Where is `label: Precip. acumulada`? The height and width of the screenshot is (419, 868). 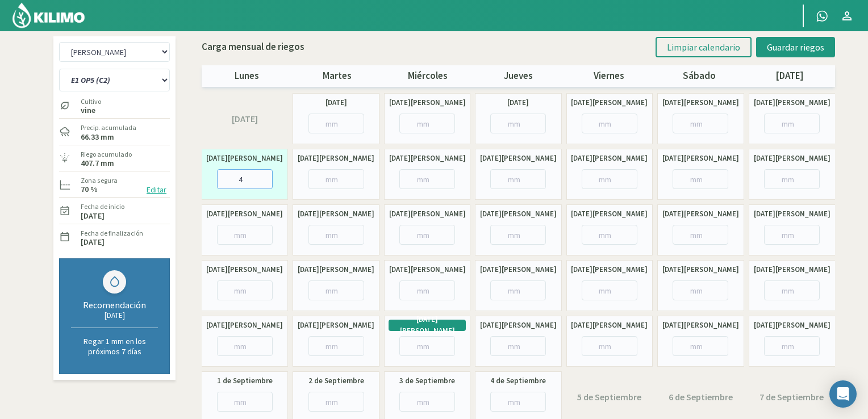
label: Precip. acumulada is located at coordinates (109, 128).